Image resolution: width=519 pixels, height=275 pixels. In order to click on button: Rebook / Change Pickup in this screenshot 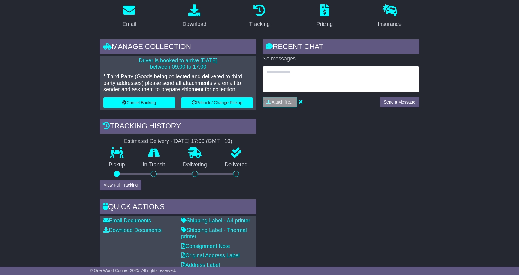, I will do `click(217, 103)`.